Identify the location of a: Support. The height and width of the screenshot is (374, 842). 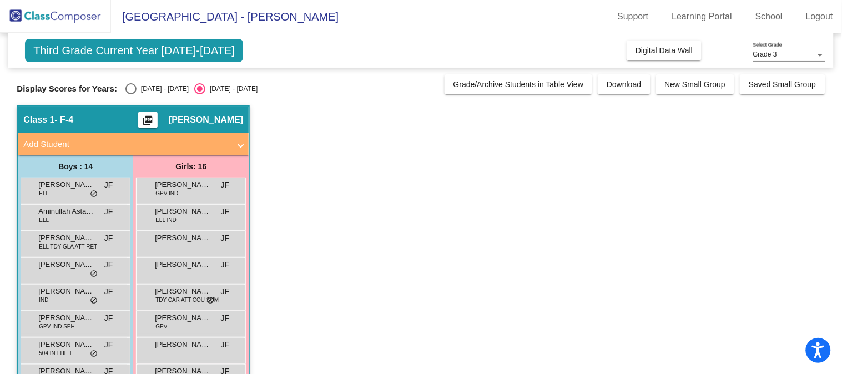
(633, 17).